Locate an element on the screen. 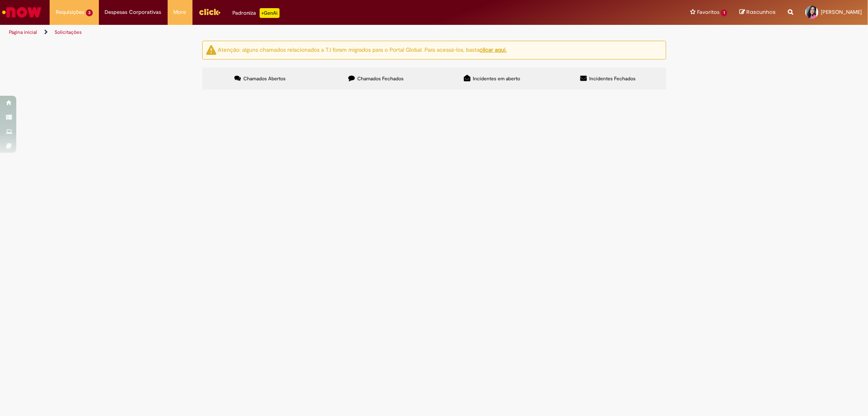  span: Requisições is located at coordinates (70, 13).